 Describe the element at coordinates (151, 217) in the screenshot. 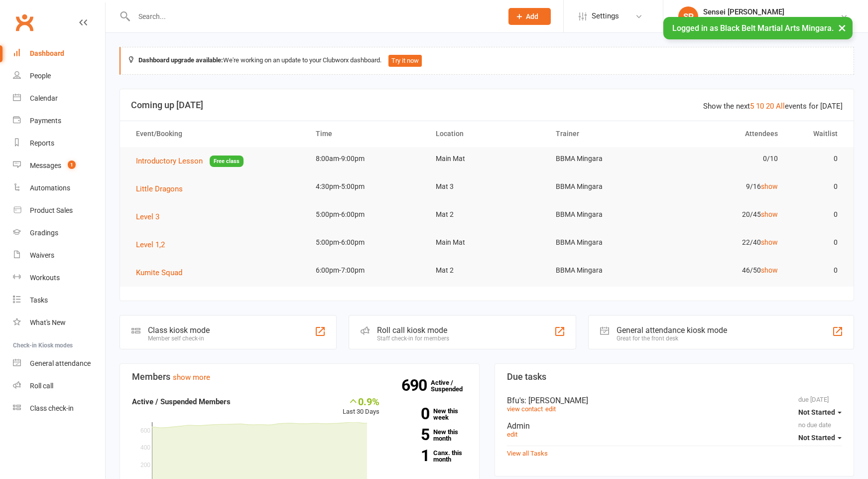

I see `button: Level 3` at that location.